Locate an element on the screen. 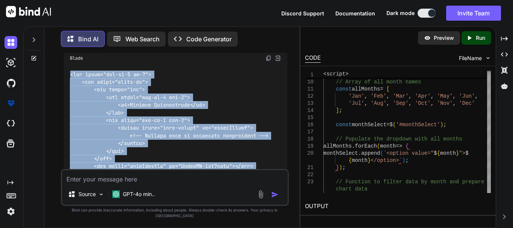 The width and height of the screenshot is (513, 228). span: 'Jan' is located at coordinates (357, 96).